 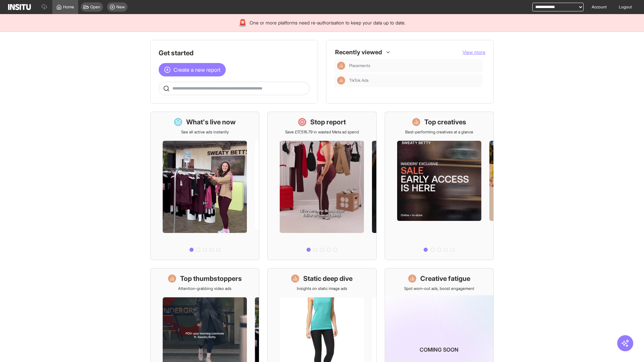 What do you see at coordinates (19, 7) in the screenshot?
I see `img: Logo` at bounding box center [19, 7].